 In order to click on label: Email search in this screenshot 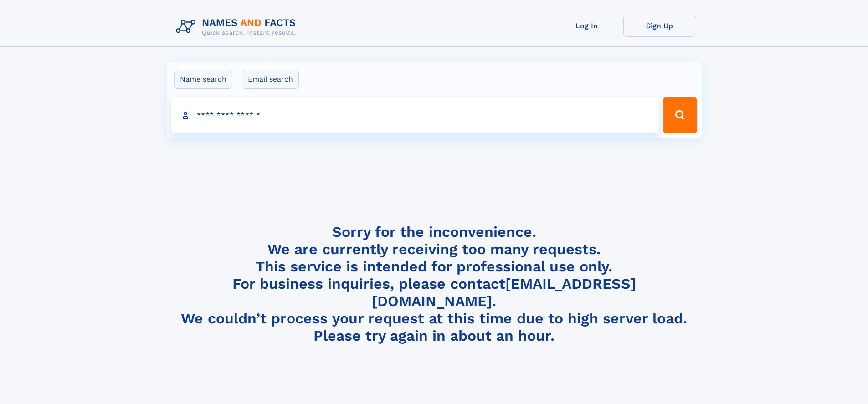, I will do `click(270, 79)`.